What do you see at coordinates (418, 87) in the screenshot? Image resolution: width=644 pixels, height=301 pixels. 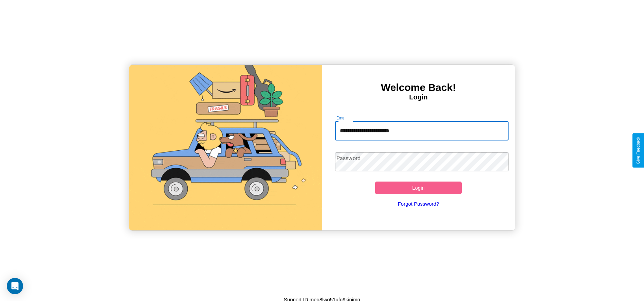 I see `h3: Welcome Back!` at bounding box center [418, 87].